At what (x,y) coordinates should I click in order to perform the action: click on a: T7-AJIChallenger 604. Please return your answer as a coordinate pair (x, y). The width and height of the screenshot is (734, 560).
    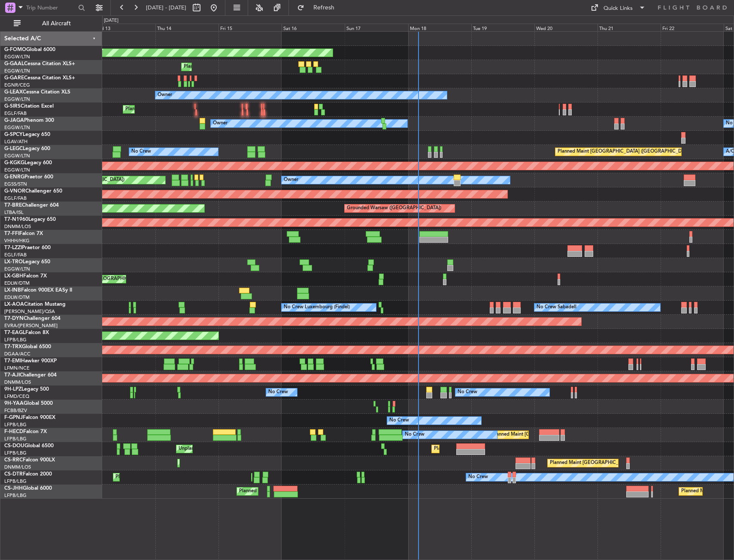
    Looking at the image, I should click on (31, 375).